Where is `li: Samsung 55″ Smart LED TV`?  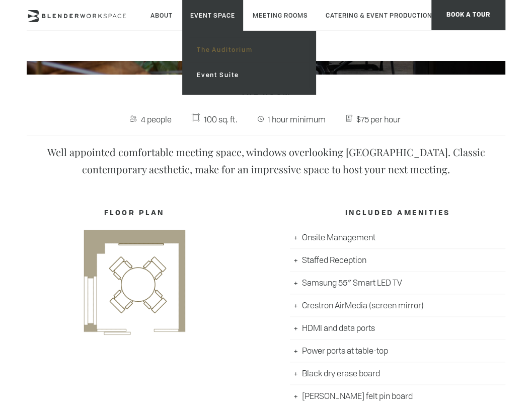
li: Samsung 55″ Smart LED TV is located at coordinates (398, 282).